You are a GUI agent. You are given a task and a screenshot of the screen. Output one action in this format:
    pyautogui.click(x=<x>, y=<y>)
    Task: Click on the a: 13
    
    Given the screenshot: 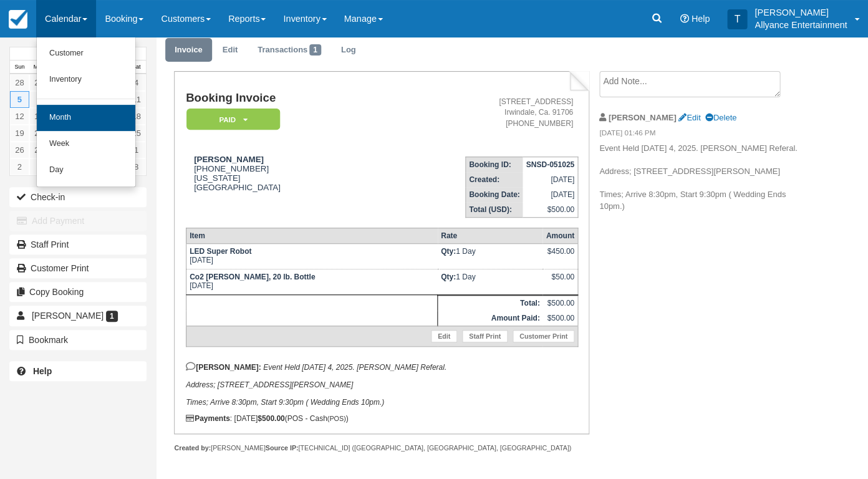 What is the action you would take?
    pyautogui.click(x=38, y=116)
    